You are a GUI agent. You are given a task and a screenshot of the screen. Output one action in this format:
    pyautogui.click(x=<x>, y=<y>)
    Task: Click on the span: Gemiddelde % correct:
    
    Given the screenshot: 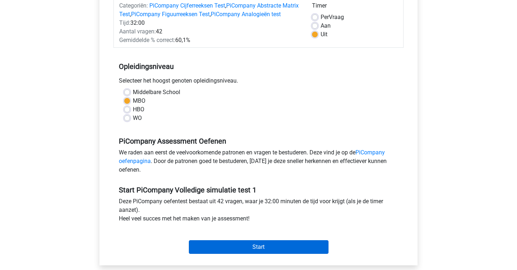 What is the action you would take?
    pyautogui.click(x=147, y=40)
    